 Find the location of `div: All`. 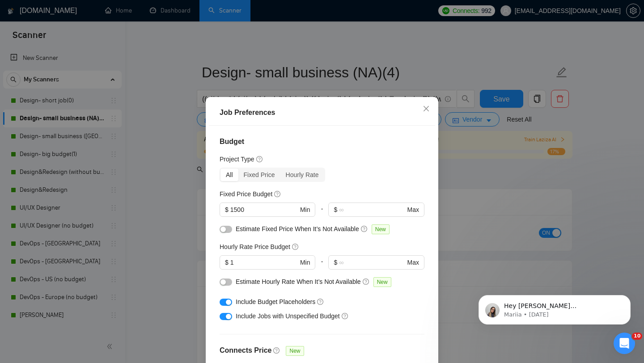

div: All is located at coordinates (230, 175).